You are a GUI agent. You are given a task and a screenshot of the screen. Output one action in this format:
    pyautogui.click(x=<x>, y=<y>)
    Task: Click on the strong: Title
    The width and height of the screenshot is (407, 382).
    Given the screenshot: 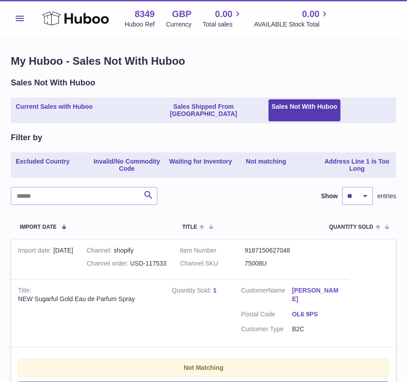 What is the action you would take?
    pyautogui.click(x=25, y=291)
    